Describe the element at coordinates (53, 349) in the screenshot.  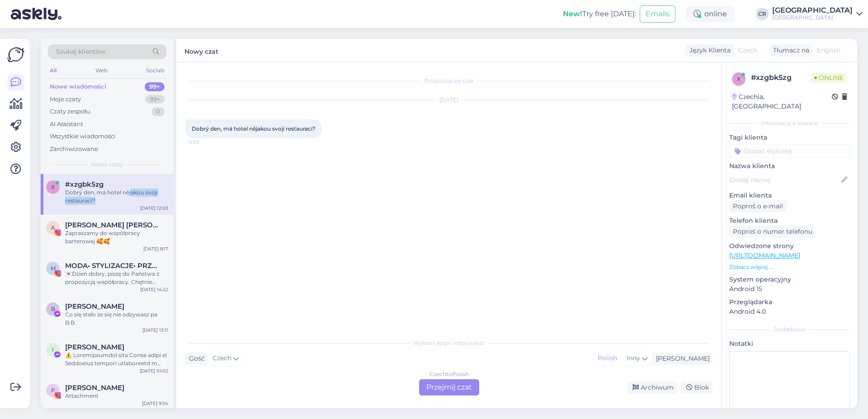
I see `span: I` at that location.